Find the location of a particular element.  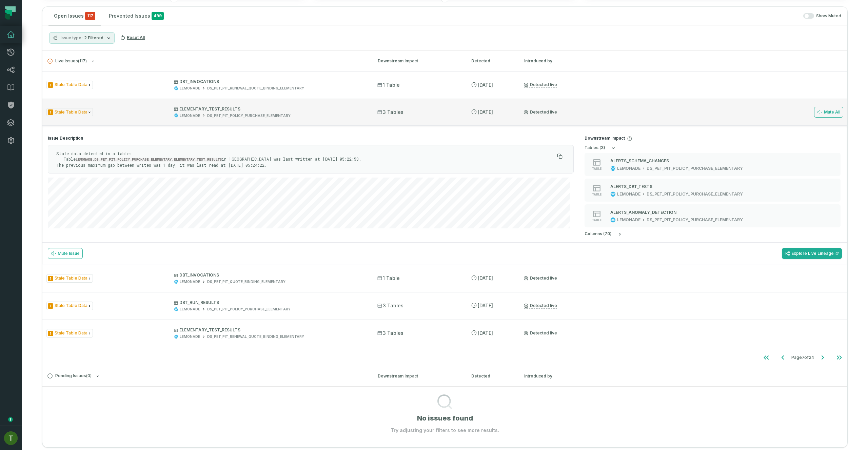

p: Try adjusting your filters to see more results. is located at coordinates (444, 430).